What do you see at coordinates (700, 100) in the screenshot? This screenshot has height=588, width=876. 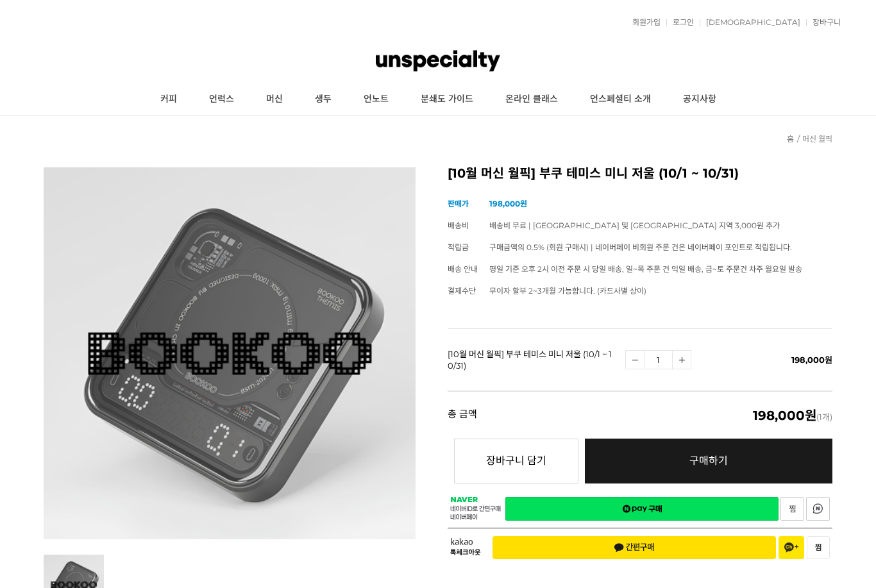 I see `a: 공지사항` at bounding box center [700, 100].